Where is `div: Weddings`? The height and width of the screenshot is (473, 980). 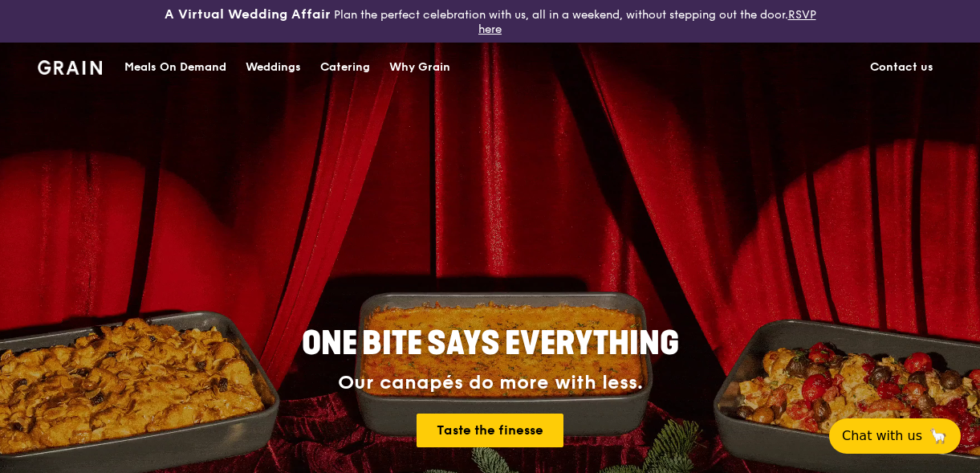 div: Weddings is located at coordinates (273, 67).